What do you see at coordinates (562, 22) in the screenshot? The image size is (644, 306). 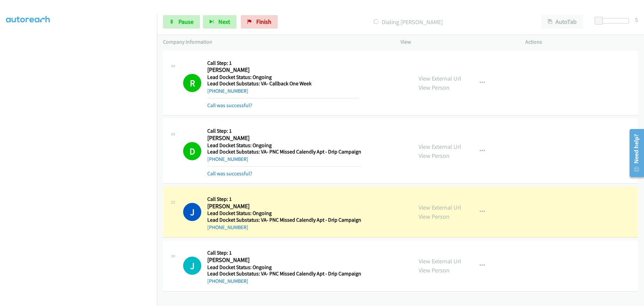 I see `button: AutoTab` at bounding box center [562, 22].